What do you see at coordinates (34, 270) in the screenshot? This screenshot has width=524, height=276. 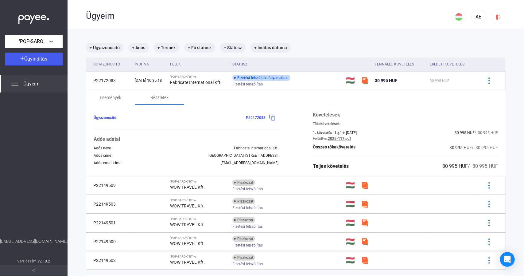 I see `img: arrow-double-left-grey.svg` at bounding box center [34, 270].